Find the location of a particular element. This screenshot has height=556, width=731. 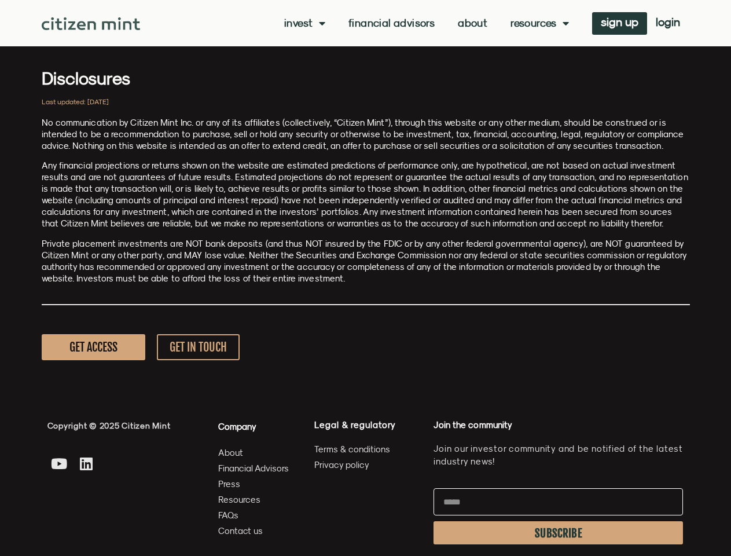

span: Privacy policy is located at coordinates (342, 464).